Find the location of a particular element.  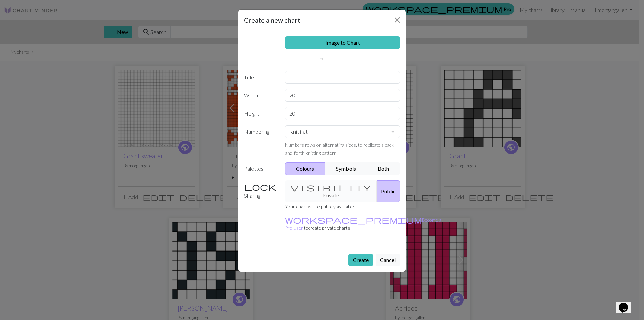

label: Numbering is located at coordinates (260, 141).